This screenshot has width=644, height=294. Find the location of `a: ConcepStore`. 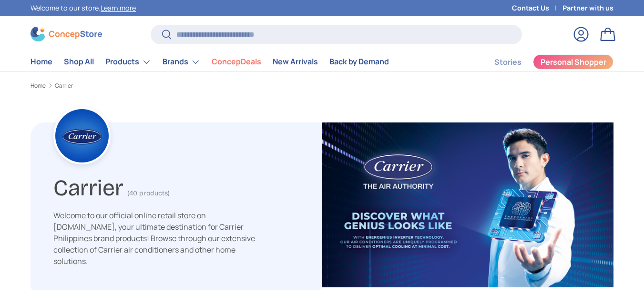

a: ConcepStore is located at coordinates (66, 34).